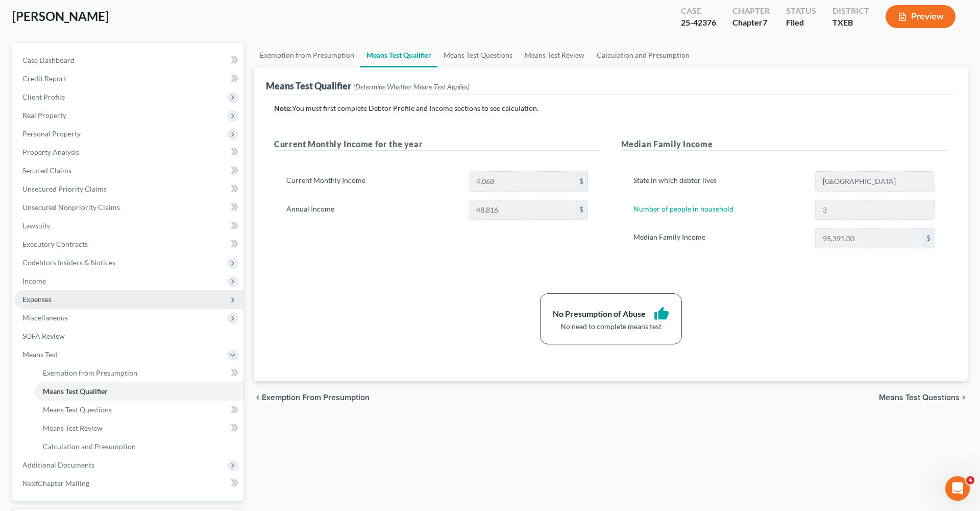 The width and height of the screenshot is (980, 511). What do you see at coordinates (44, 115) in the screenshot?
I see `span: Real Property` at bounding box center [44, 115].